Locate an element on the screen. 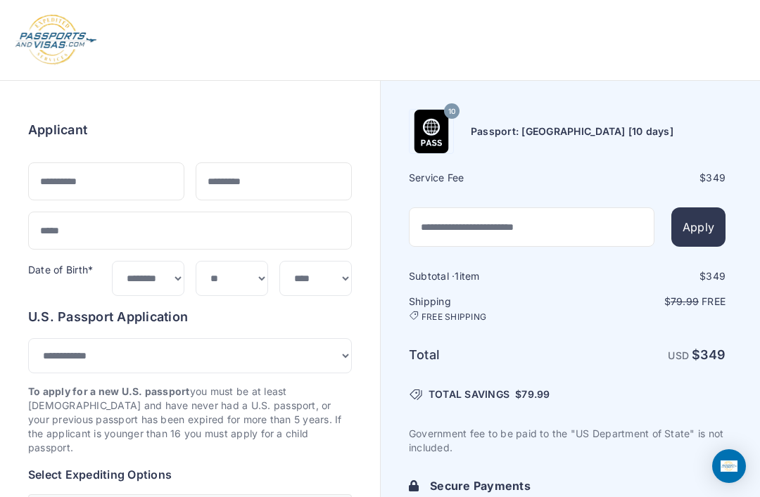 This screenshot has width=760, height=497. strong: To apply for a new U.S. passport is located at coordinates (109, 391).